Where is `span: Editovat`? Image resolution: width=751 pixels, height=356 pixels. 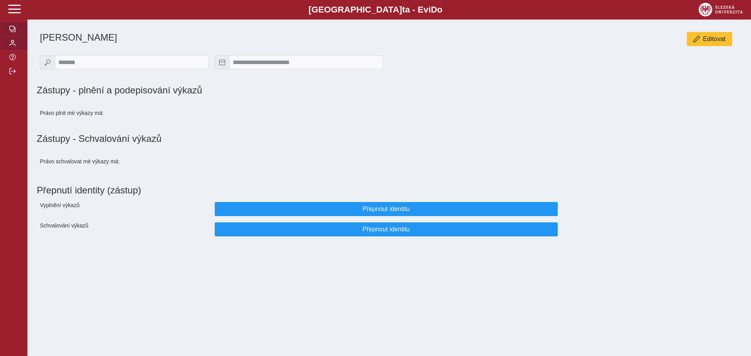
span: Editovat is located at coordinates (714, 39).